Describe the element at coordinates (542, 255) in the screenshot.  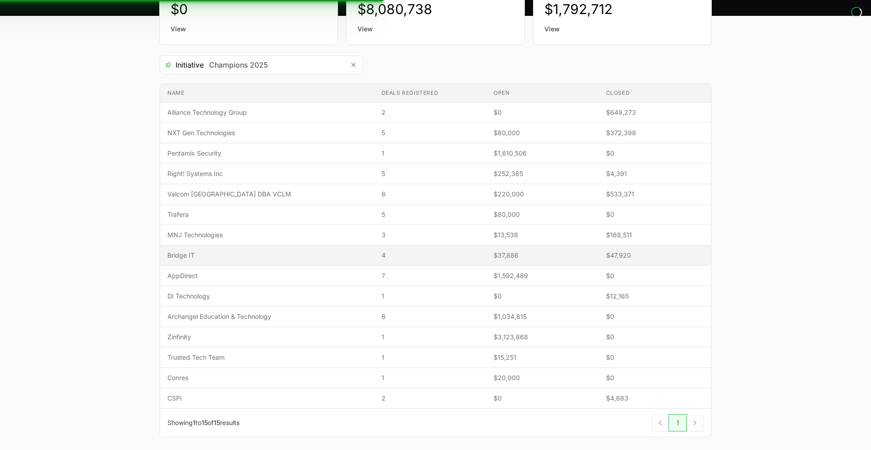
I see `span: $37,886` at that location.